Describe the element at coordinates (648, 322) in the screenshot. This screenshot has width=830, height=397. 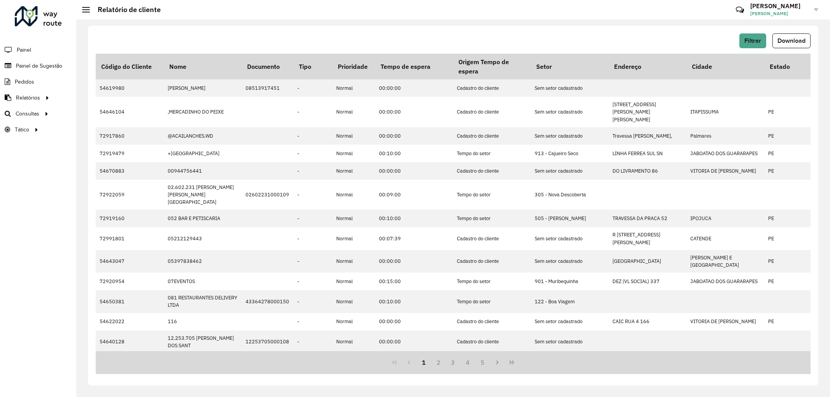
I see `td: CAIC RUA 4 166` at that location.